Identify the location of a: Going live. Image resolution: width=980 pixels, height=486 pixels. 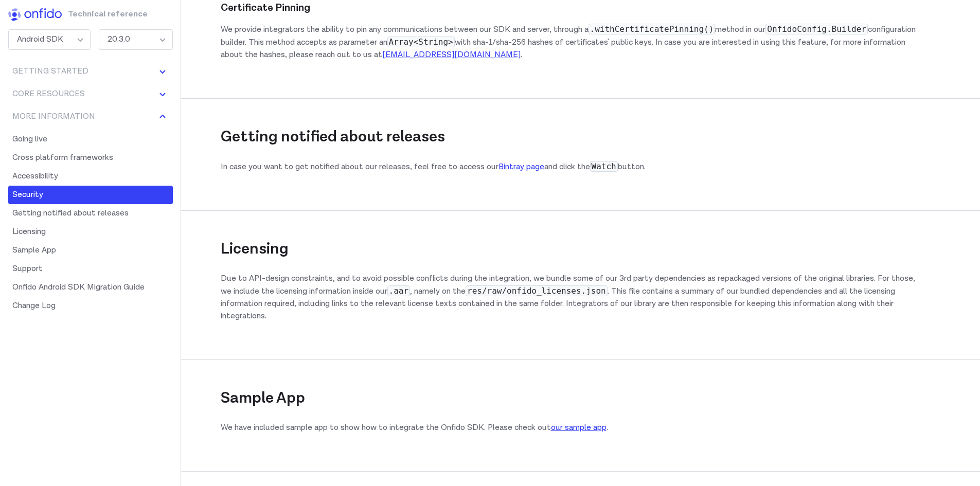
(91, 139).